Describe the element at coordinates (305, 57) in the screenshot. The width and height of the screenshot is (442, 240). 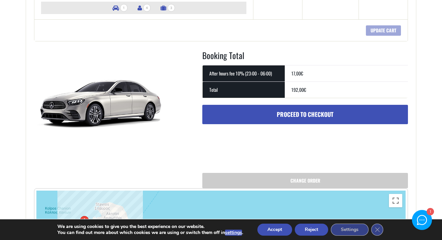
I see `h2: Booking Total` at that location.